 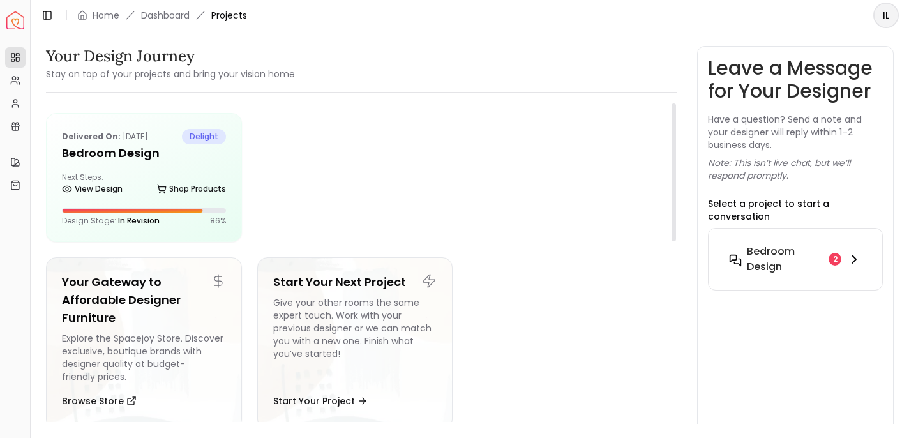 I want to click on p: 86 %, so click(x=218, y=221).